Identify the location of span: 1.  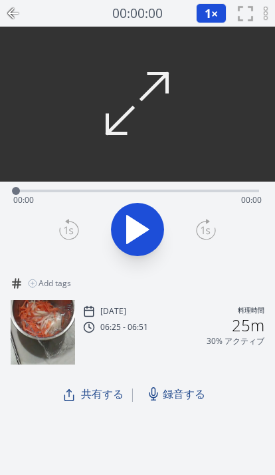
(208, 13).